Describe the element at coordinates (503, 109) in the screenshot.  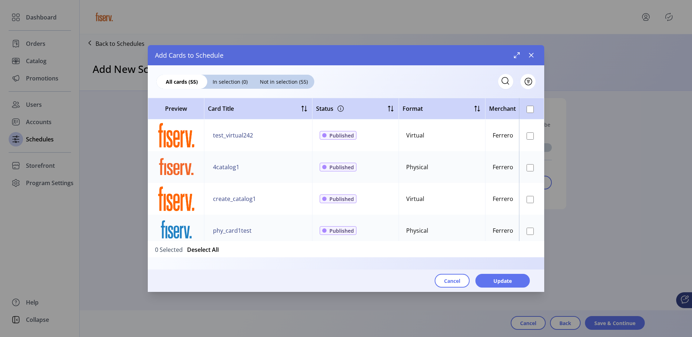
I see `span: Merchant` at that location.